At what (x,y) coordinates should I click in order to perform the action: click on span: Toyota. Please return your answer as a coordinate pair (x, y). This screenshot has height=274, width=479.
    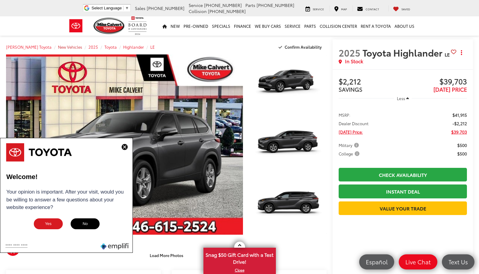
    Looking at the image, I should click on (111, 47).